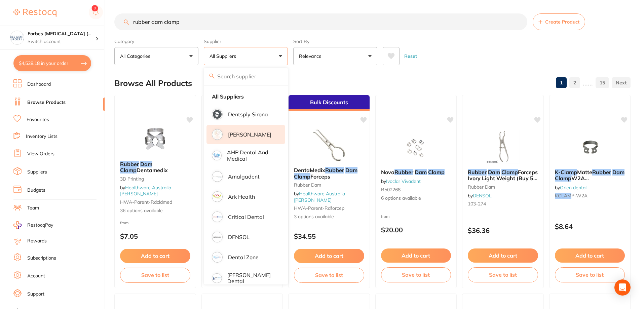 This screenshot has height=309, width=644. Describe the element at coordinates (155, 211) in the screenshot. I see `span: 36 options available` at that location.